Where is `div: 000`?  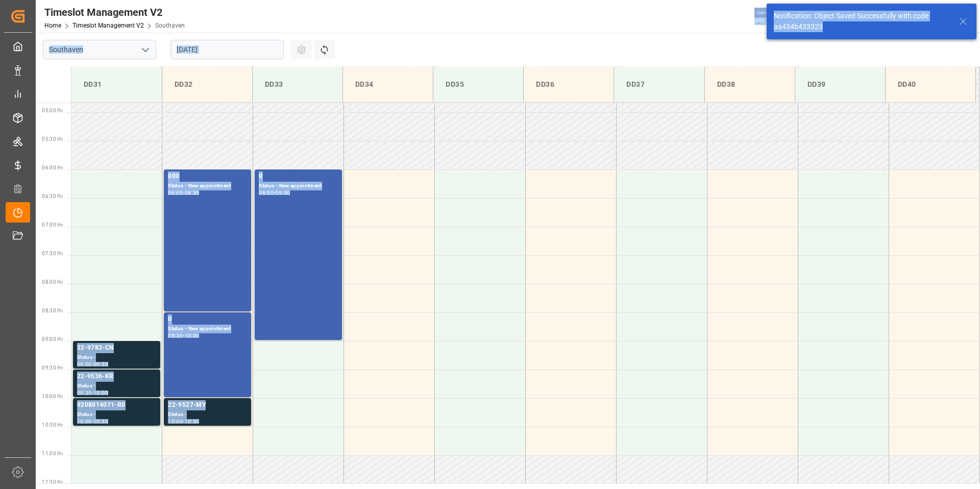 div: 000 is located at coordinates (207, 176).